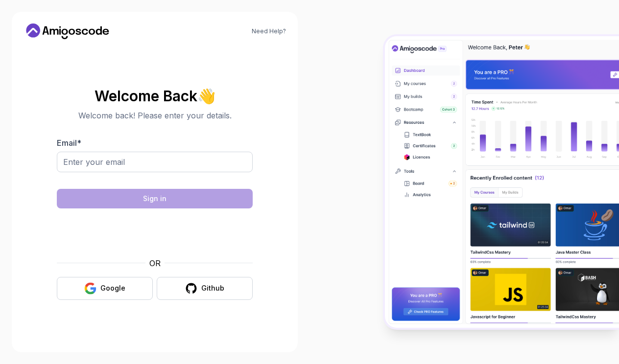 Image resolution: width=619 pixels, height=364 pixels. Describe the element at coordinates (155, 96) in the screenshot. I see `h2: Welcome Back` at that location.